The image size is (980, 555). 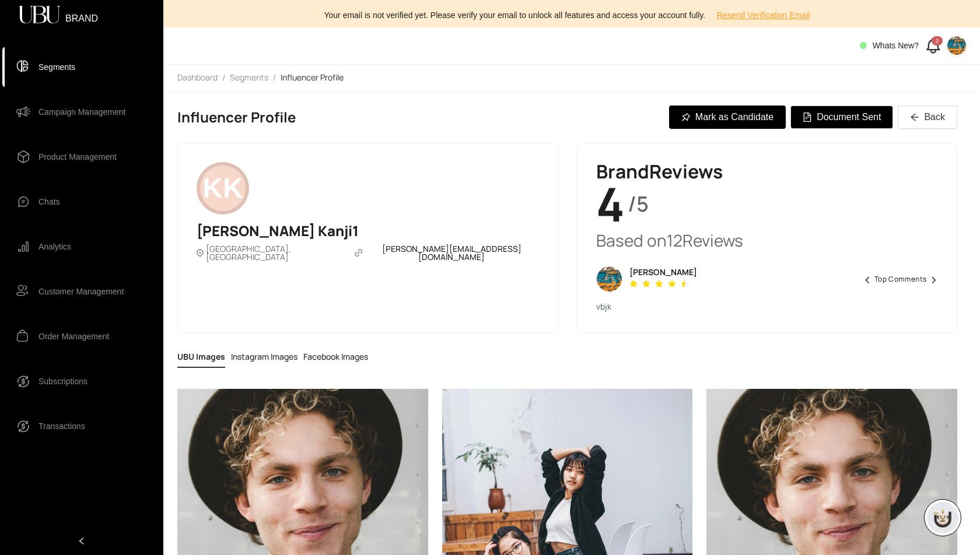 What do you see at coordinates (81, 15) in the screenshot?
I see `span: BRAND` at bounding box center [81, 15].